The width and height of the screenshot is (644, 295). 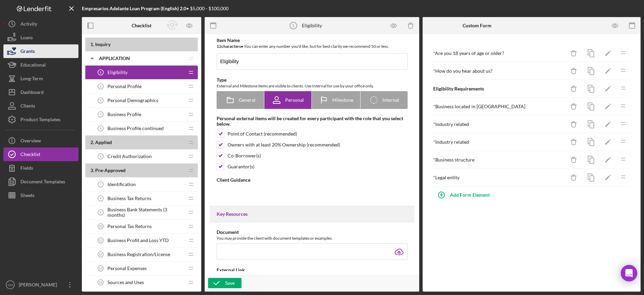 What do you see at coordinates (41, 168) in the screenshot?
I see `a: Fields` at bounding box center [41, 168].